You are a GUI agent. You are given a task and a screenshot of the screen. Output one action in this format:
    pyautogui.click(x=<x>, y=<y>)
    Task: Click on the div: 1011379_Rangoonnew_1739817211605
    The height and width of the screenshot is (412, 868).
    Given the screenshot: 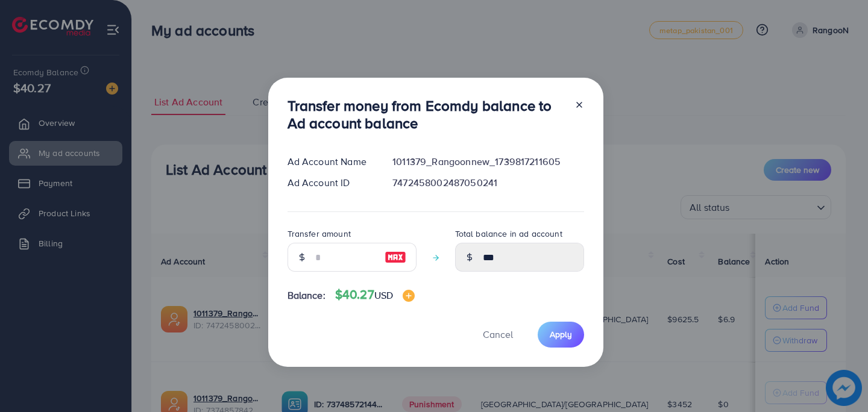 What is the action you would take?
    pyautogui.click(x=488, y=162)
    